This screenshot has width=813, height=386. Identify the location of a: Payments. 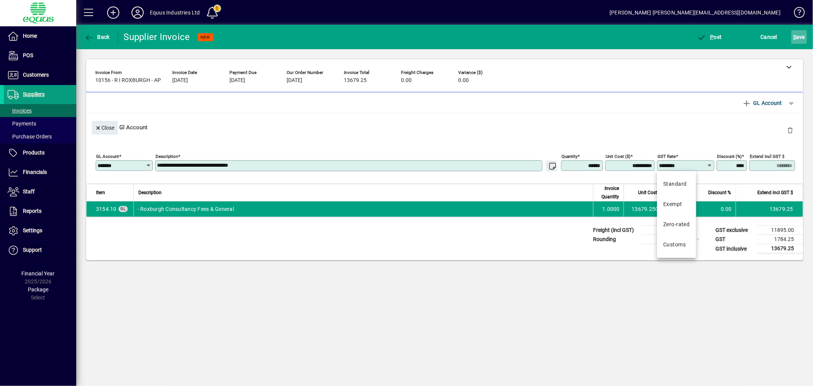
(40, 123).